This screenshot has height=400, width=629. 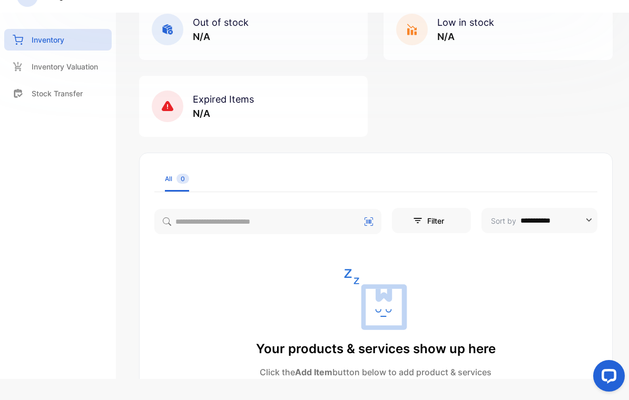 I want to click on span: Out of stock, so click(x=221, y=22).